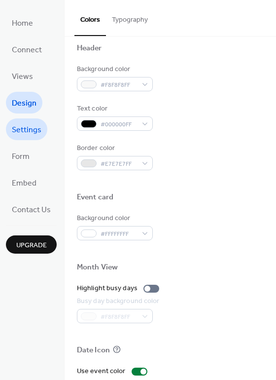  Describe the element at coordinates (119, 124) in the screenshot. I see `span: #000000FF` at that location.